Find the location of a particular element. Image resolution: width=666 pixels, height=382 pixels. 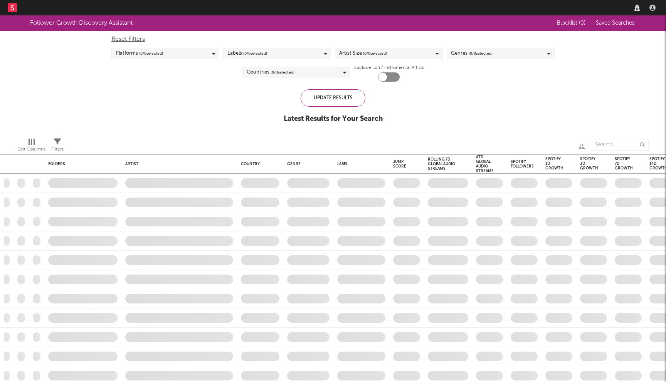

div: Spotify 3D Growth is located at coordinates (589, 164).